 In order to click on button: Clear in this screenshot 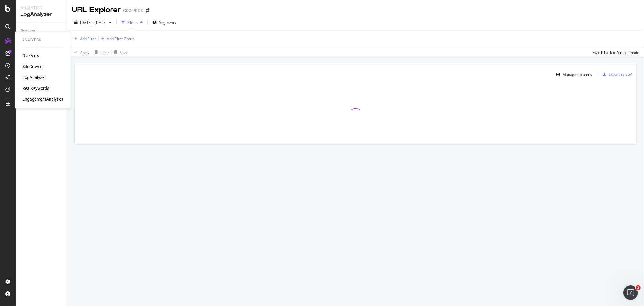, I will do `click(101, 52)`.